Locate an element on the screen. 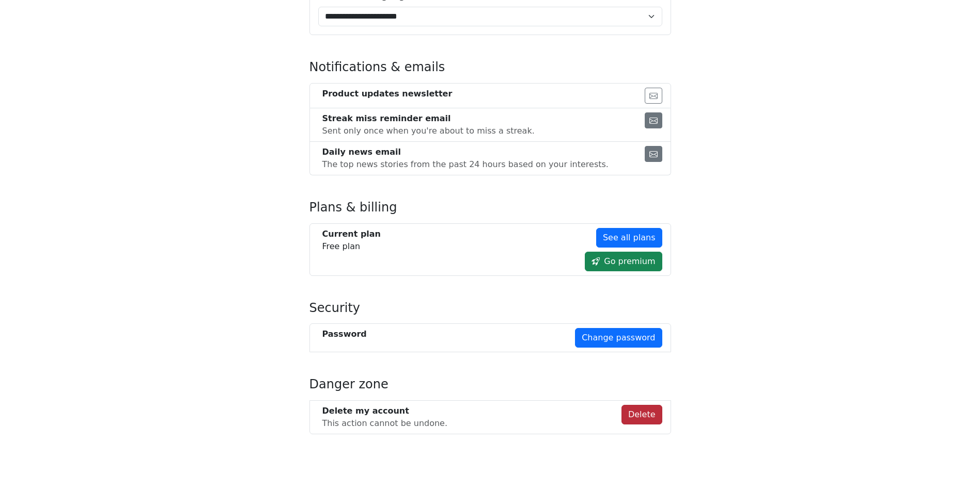 This screenshot has width=980, height=492. h4: Danger zone is located at coordinates (490, 384).